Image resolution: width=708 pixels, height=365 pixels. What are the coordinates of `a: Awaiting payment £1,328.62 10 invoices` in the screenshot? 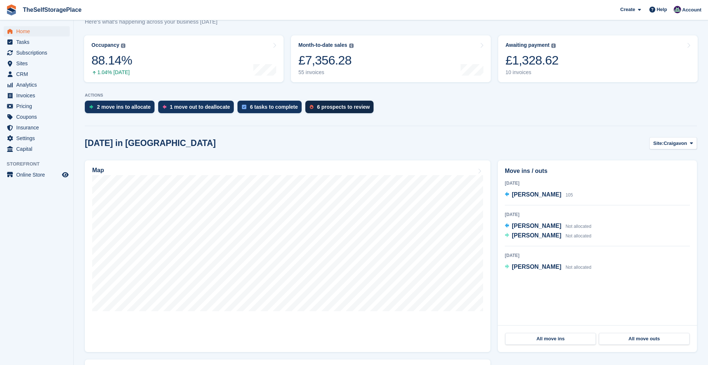 It's located at (597, 59).